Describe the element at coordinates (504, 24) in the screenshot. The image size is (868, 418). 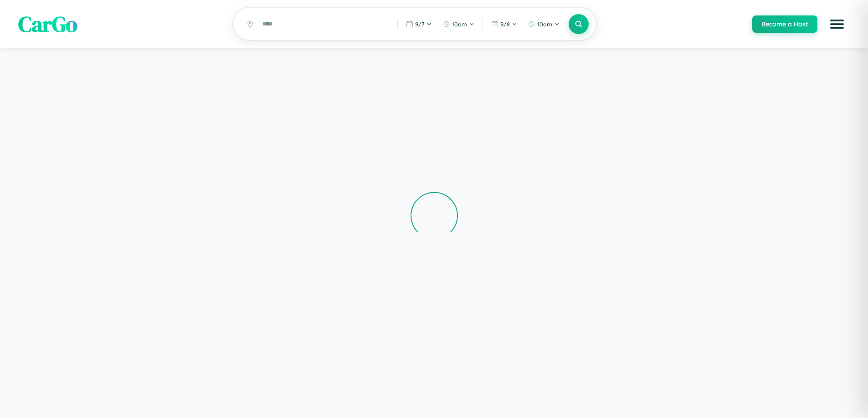
I see `span: 9 / 8` at that location.